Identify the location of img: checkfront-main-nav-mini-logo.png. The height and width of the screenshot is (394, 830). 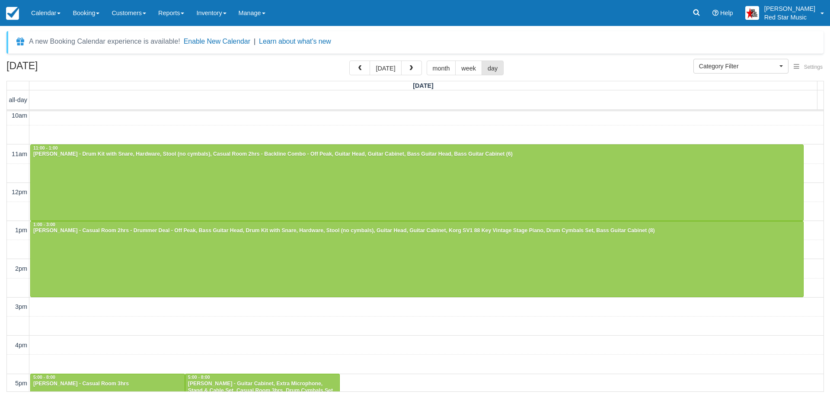
(13, 13).